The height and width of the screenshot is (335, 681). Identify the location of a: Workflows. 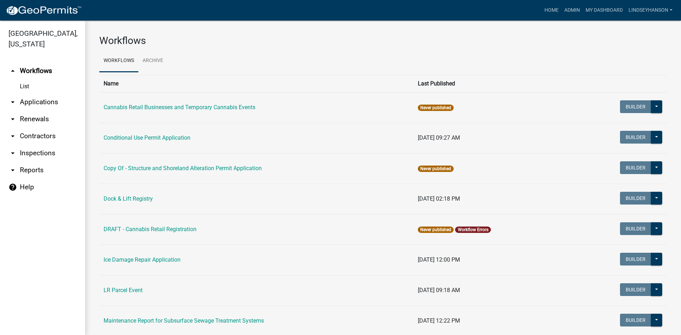
(119, 61).